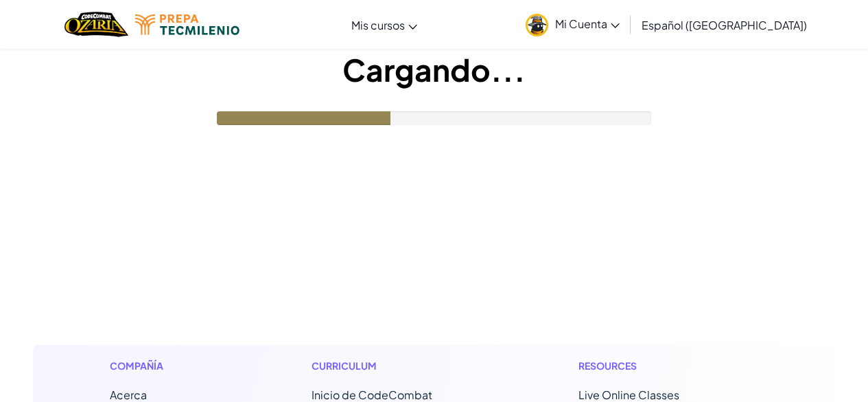  I want to click on a: Acerca, so click(129, 394).